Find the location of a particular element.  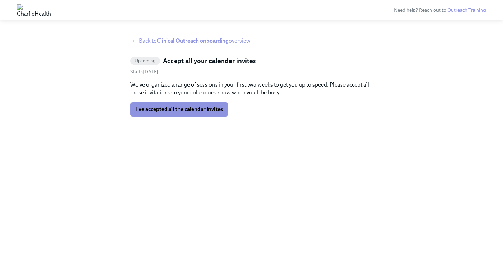

span: Need help? Reach out to is located at coordinates (440, 10).